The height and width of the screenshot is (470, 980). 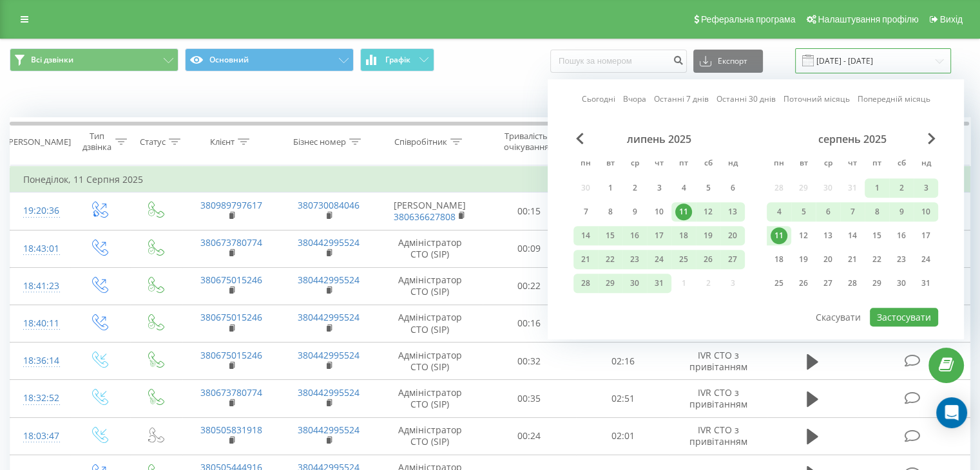 What do you see at coordinates (894, 99) in the screenshot?
I see `a: Попередній місяць` at bounding box center [894, 99].